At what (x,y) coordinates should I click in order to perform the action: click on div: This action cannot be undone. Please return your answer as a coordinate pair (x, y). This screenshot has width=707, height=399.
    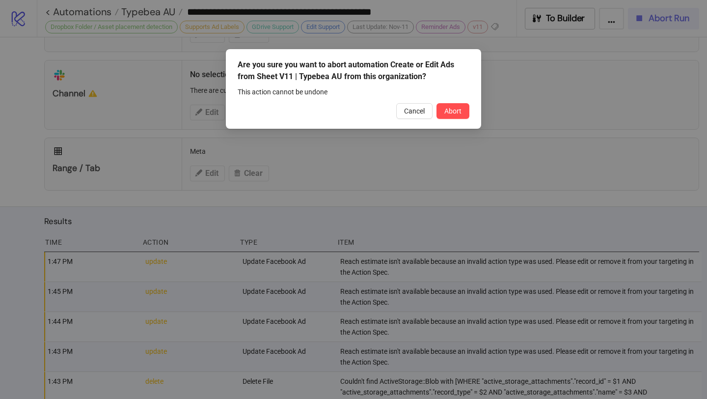
    Looking at the image, I should click on (354, 92).